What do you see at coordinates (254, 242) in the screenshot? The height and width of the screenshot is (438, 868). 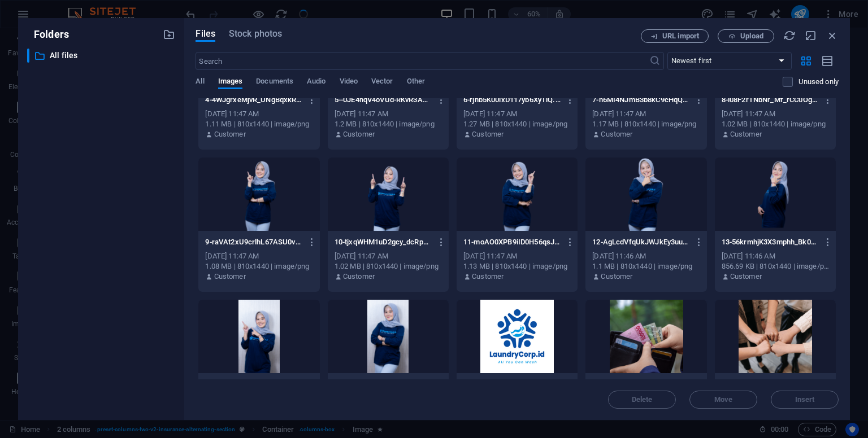 I see `p: 9-raVAt2xU9crlhL67ASU0vw.png` at bounding box center [254, 242].